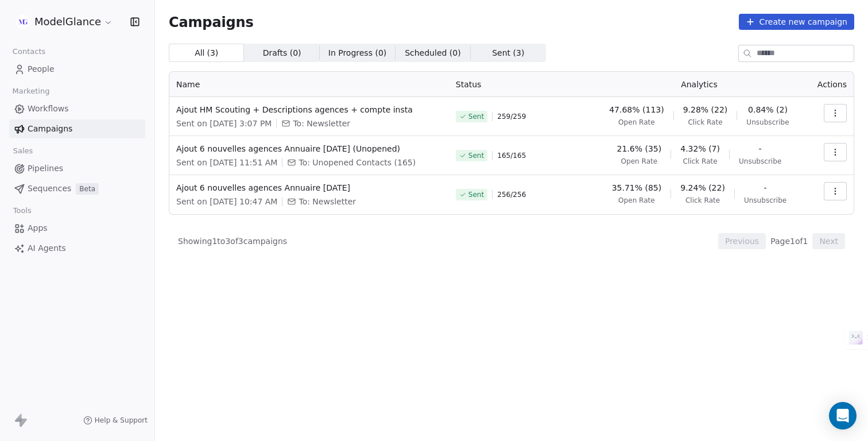  What do you see at coordinates (357, 163) in the screenshot?
I see `span: To: Unopened Contacts (165)` at bounding box center [357, 163].